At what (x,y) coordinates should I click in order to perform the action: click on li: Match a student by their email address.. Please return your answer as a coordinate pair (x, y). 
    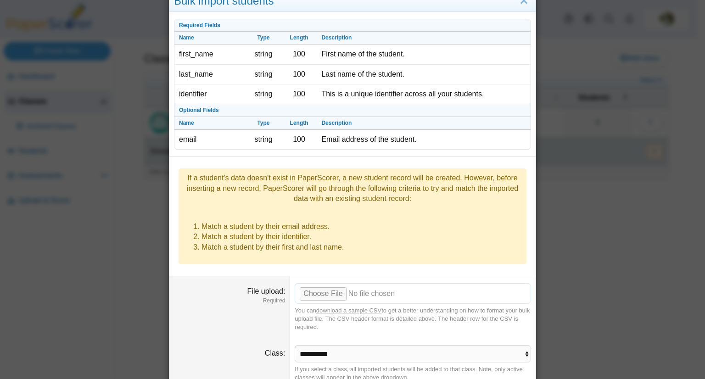
    Looking at the image, I should click on (362, 227).